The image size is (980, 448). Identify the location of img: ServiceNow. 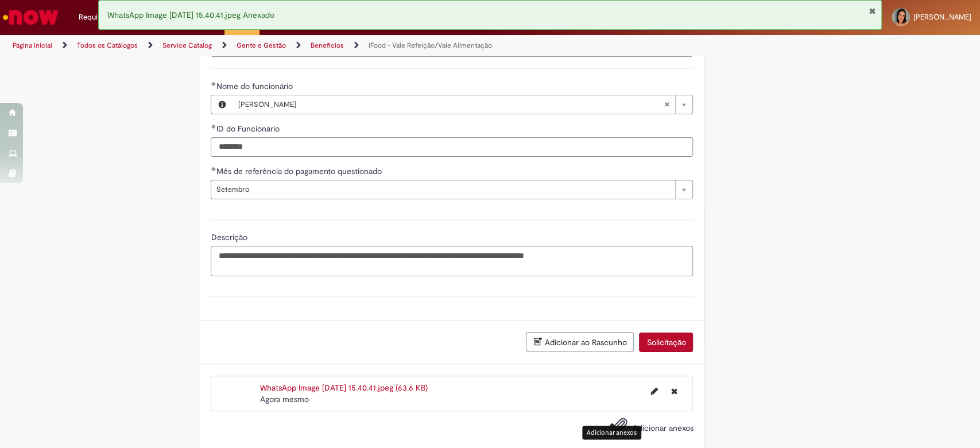
(31, 17).